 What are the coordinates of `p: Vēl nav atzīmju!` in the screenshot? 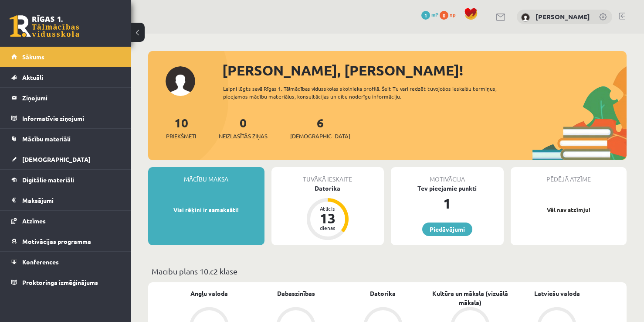 It's located at (569, 210).